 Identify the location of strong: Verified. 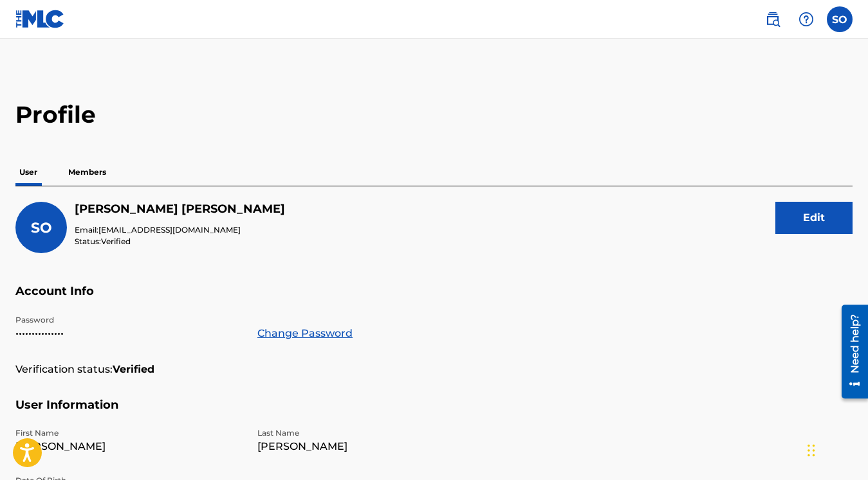
(133, 370).